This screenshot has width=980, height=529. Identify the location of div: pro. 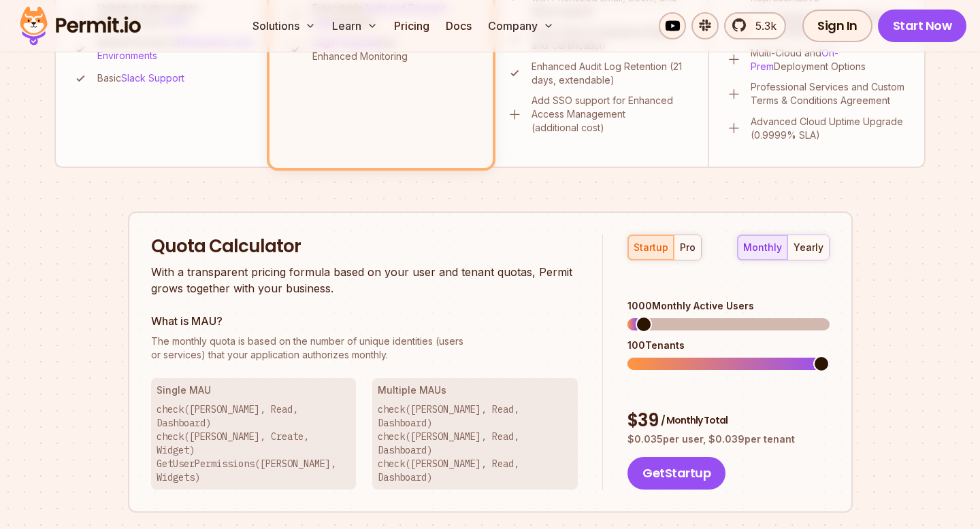
(687, 247).